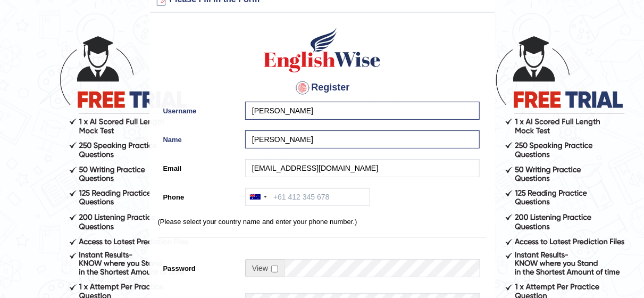  What do you see at coordinates (308, 197) in the screenshot?
I see `input: +61 412 345 678` at bounding box center [308, 197].